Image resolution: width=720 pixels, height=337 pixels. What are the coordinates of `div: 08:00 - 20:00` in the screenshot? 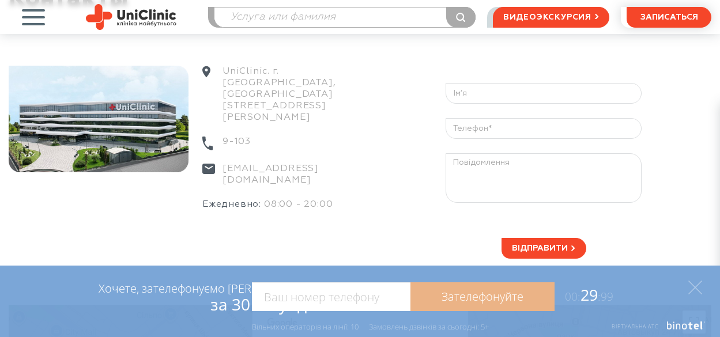 It's located at (273, 211).